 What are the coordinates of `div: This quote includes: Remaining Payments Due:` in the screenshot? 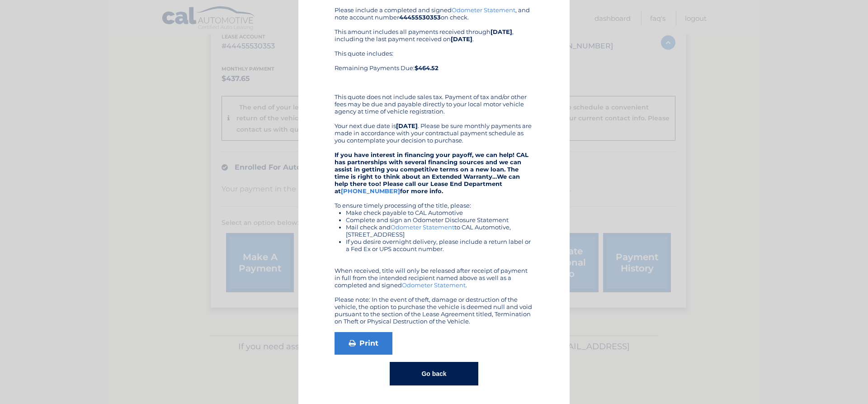 It's located at (434, 68).